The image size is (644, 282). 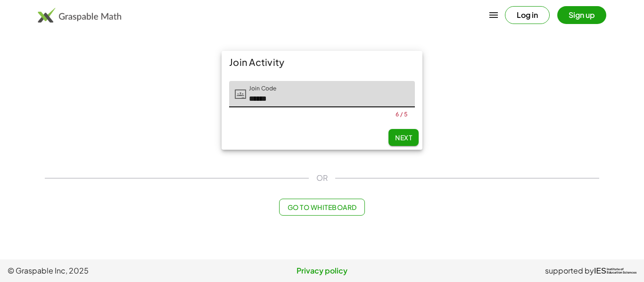 What do you see at coordinates (404, 138) in the screenshot?
I see `button: Next` at bounding box center [404, 138].